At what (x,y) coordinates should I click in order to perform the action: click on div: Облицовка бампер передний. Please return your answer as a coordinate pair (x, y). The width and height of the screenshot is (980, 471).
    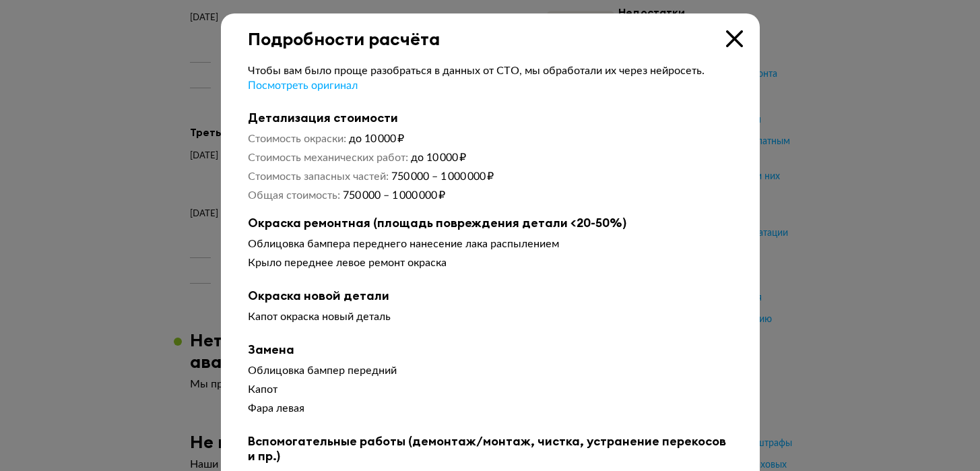
    Looking at the image, I should click on (491, 371).